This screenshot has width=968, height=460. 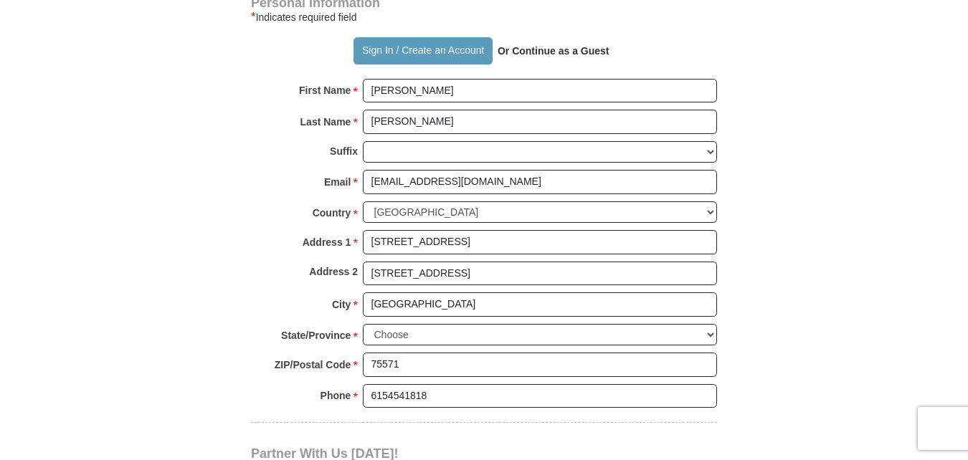 What do you see at coordinates (341, 305) in the screenshot?
I see `strong: City` at bounding box center [341, 305].